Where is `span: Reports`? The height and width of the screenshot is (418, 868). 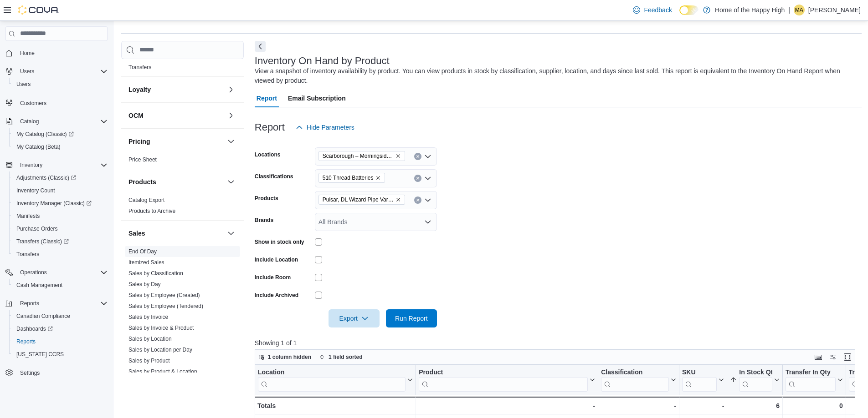
span: Reports is located at coordinates (29, 303).